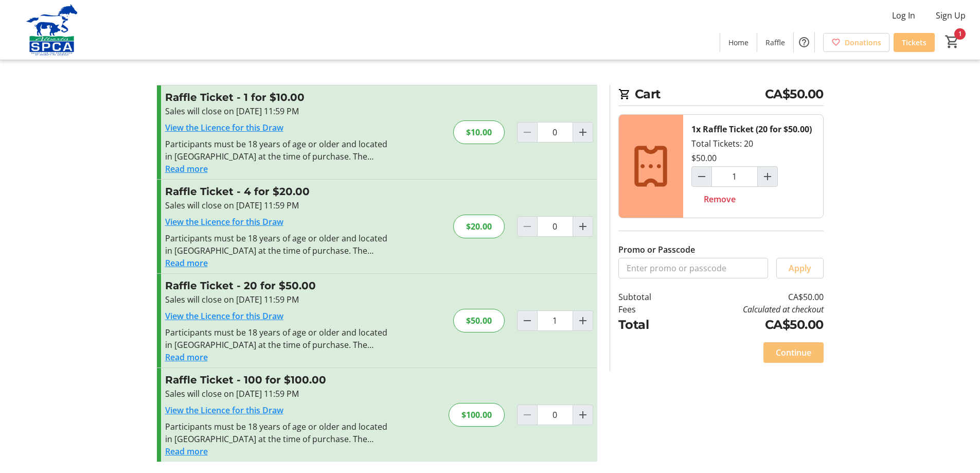 The width and height of the screenshot is (980, 473). What do you see at coordinates (856, 42) in the screenshot?
I see `a: Donations` at bounding box center [856, 42].